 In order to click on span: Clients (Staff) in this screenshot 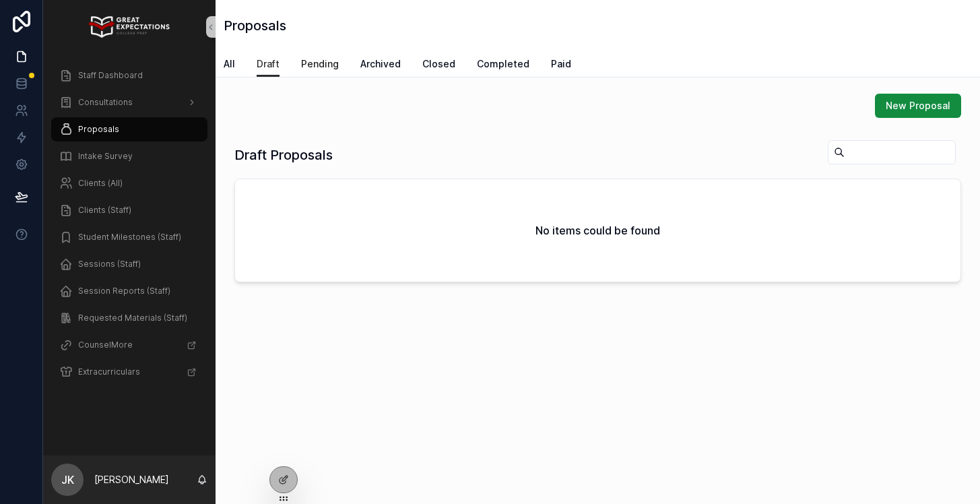, I will do `click(104, 211)`.